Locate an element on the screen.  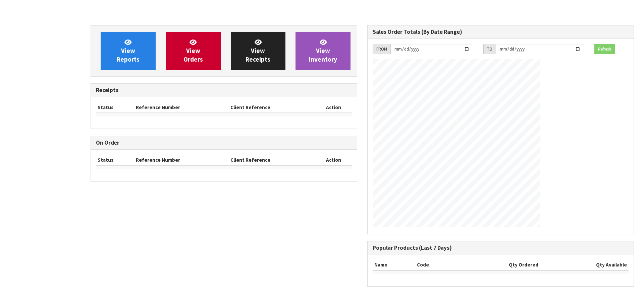
th: Name is located at coordinates (394, 265).